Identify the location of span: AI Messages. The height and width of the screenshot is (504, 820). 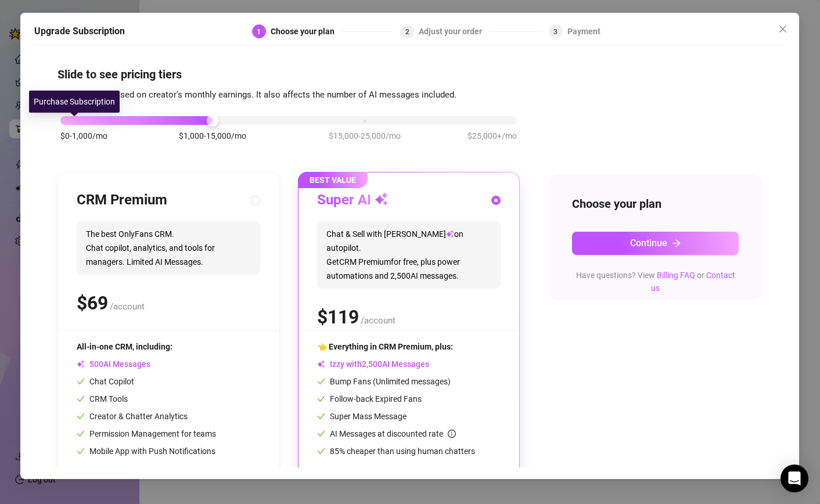
(114, 364).